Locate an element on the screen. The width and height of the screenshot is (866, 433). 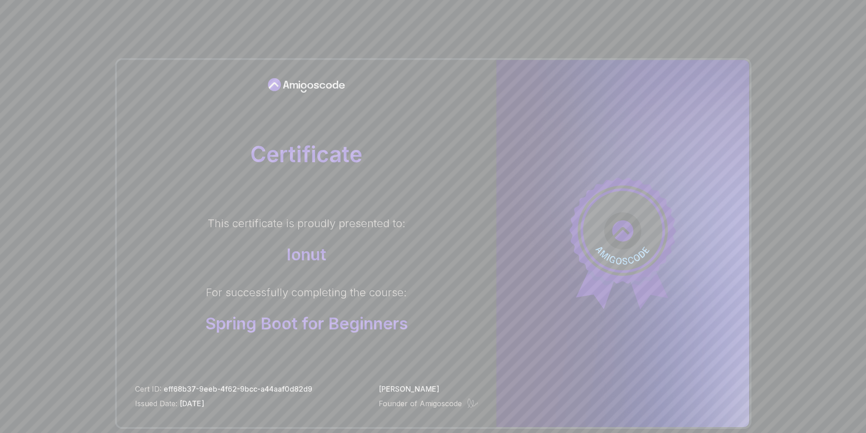
span: eff68b37-9eeb-4f62-9bcc-a44aaf0d82d9 is located at coordinates (238, 389).